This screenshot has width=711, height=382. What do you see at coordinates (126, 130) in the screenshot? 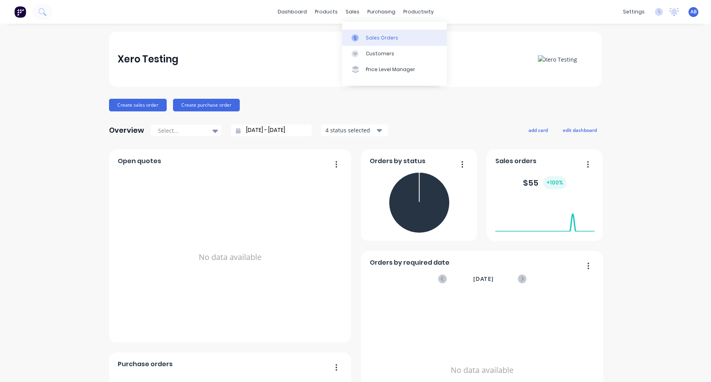
I see `div: Overview` at bounding box center [126, 130].